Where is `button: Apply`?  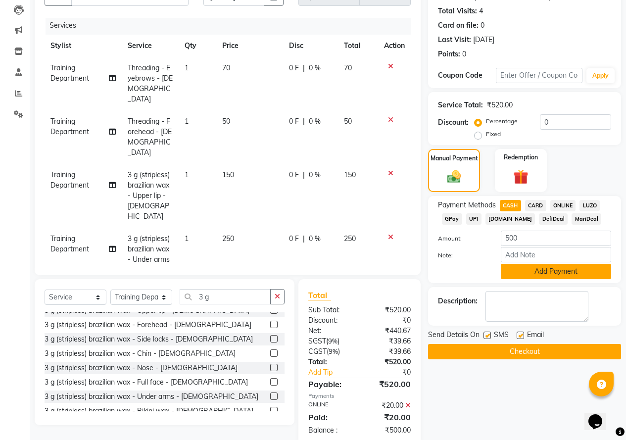 button: Apply is located at coordinates (600, 76).